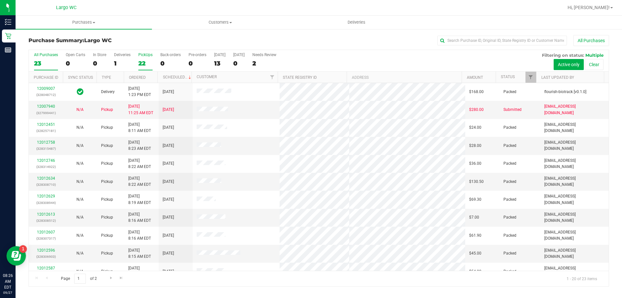  What do you see at coordinates (557, 77) in the screenshot?
I see `a: Last Updated By` at bounding box center [557, 77].